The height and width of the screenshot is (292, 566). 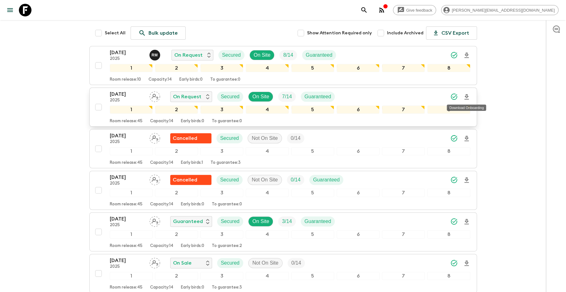 What do you see at coordinates (288, 55) in the screenshot?
I see `p: 8 / 14` at bounding box center [288, 55].